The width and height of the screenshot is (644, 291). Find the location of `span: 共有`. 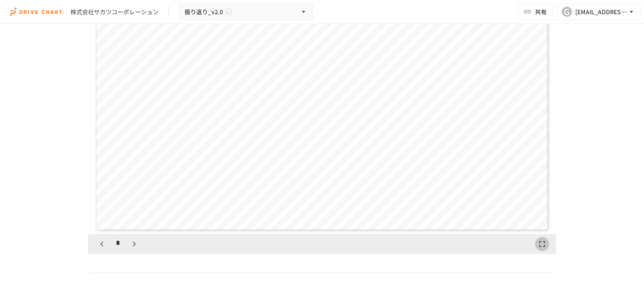

span: 共有 is located at coordinates (541, 12).